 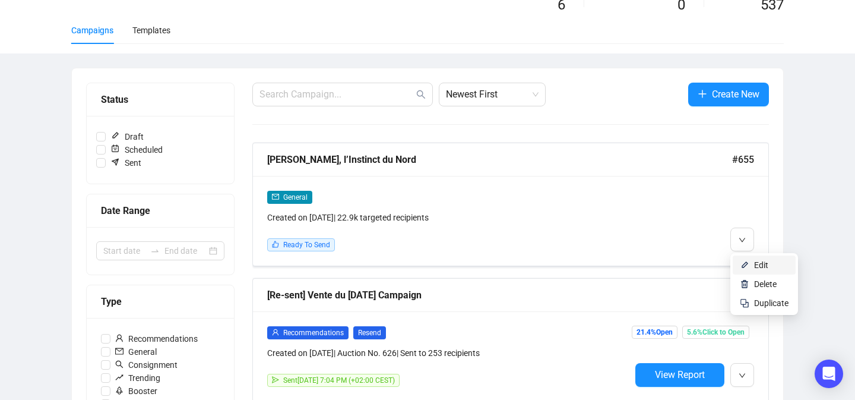 I want to click on div: Type, so click(x=160, y=301).